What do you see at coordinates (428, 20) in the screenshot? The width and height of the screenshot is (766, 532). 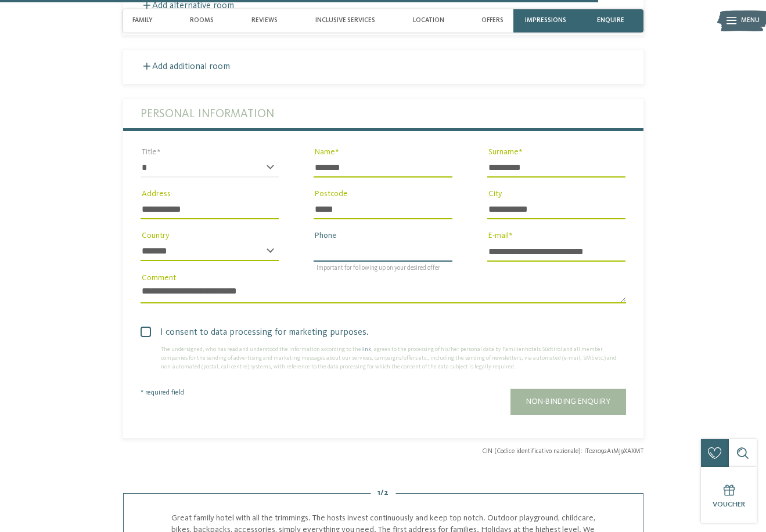 I see `span: Location` at bounding box center [428, 20].